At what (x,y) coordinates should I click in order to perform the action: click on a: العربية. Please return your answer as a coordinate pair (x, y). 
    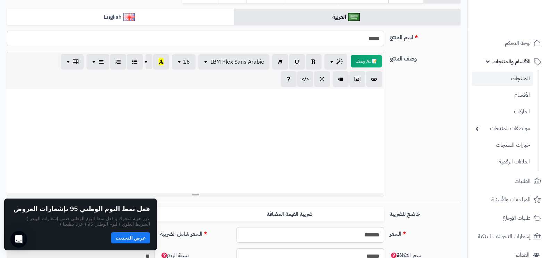
    Looking at the image, I should click on (347, 17).